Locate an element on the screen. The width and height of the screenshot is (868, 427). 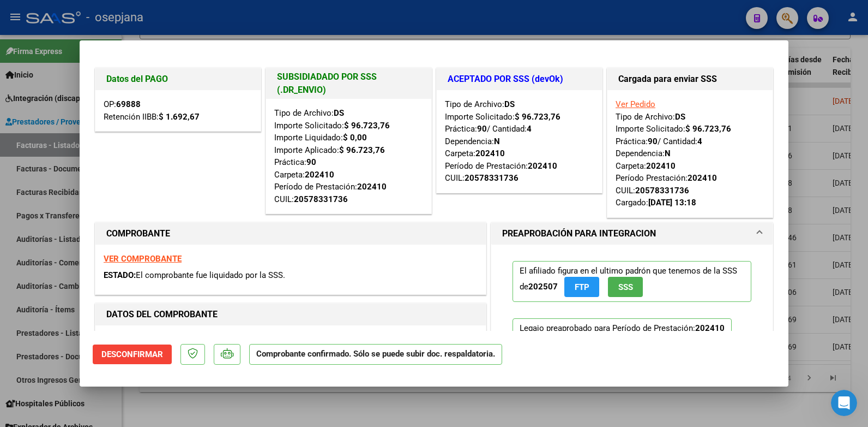
strong: DATOS DEL COMPROBANTE is located at coordinates (162, 314).